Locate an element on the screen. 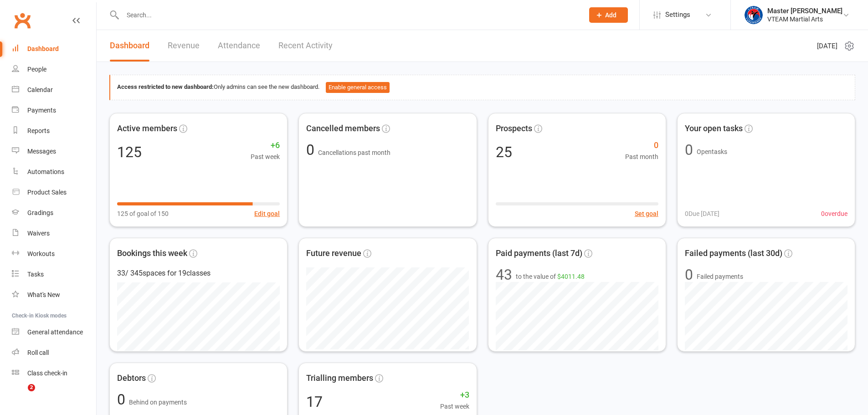 This screenshot has height=415, width=868. span: Settings is located at coordinates (677, 14).